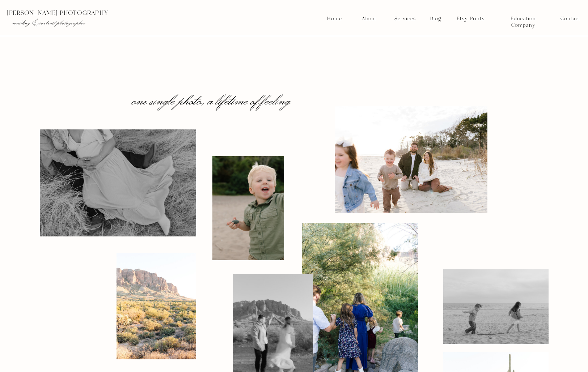  Describe the element at coordinates (470, 19) in the screenshot. I see `a: Etsy Prints` at that location.